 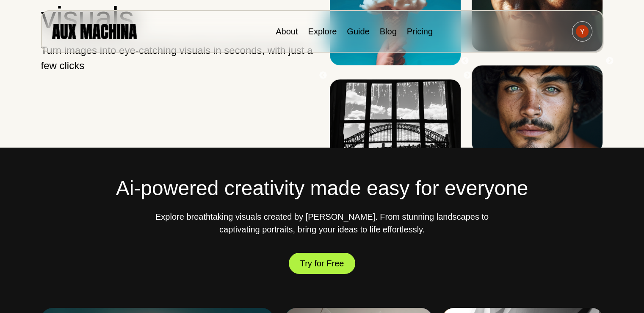 I want to click on img: Avatar, so click(x=582, y=31).